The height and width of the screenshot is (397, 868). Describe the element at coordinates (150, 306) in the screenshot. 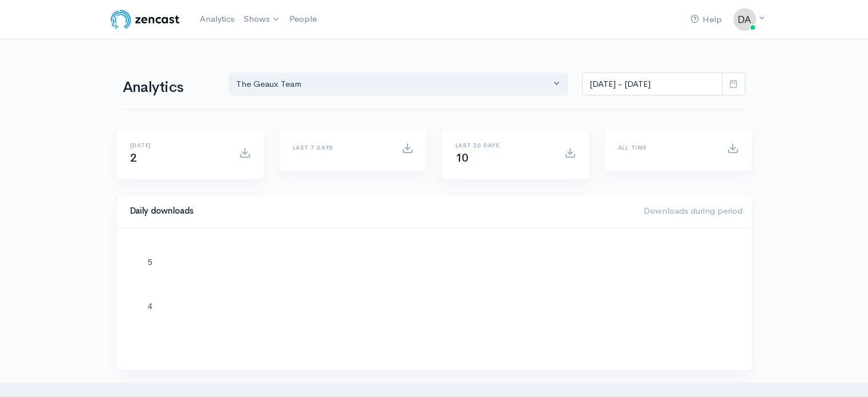

I see `text: 4` at that location.